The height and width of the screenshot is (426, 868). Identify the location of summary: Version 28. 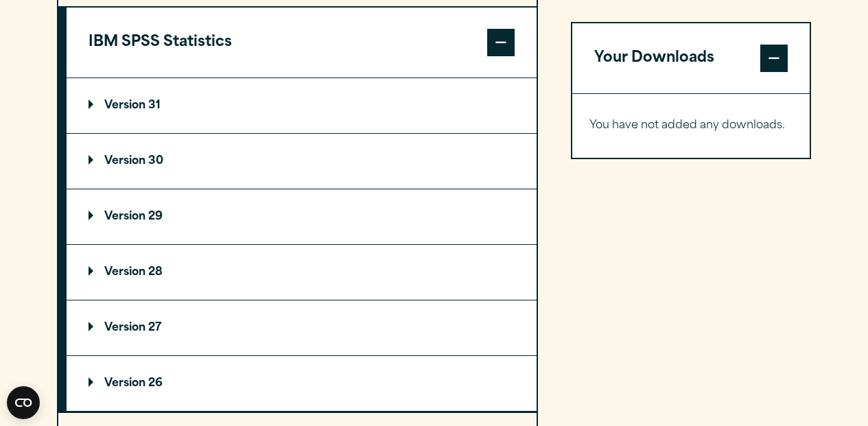
(301, 272).